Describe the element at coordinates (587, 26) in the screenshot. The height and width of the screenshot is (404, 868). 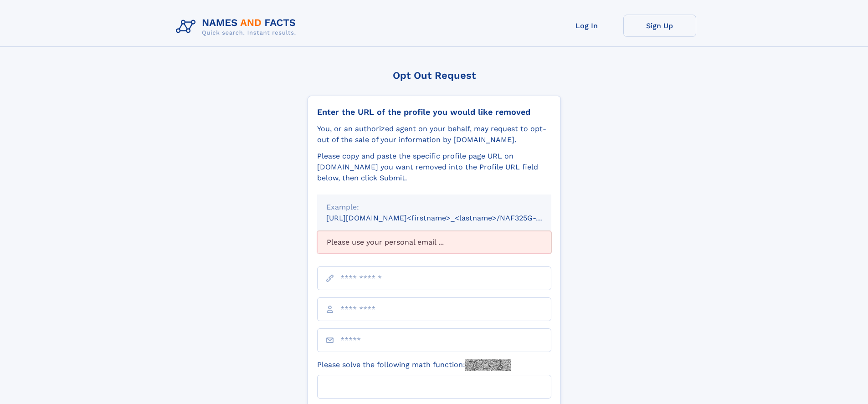
I see `a: Log In` at that location.